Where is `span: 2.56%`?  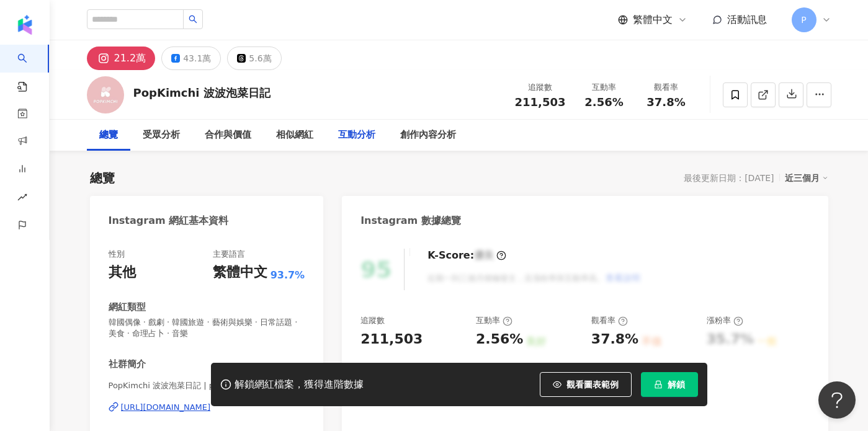
span: 2.56% is located at coordinates (604, 102).